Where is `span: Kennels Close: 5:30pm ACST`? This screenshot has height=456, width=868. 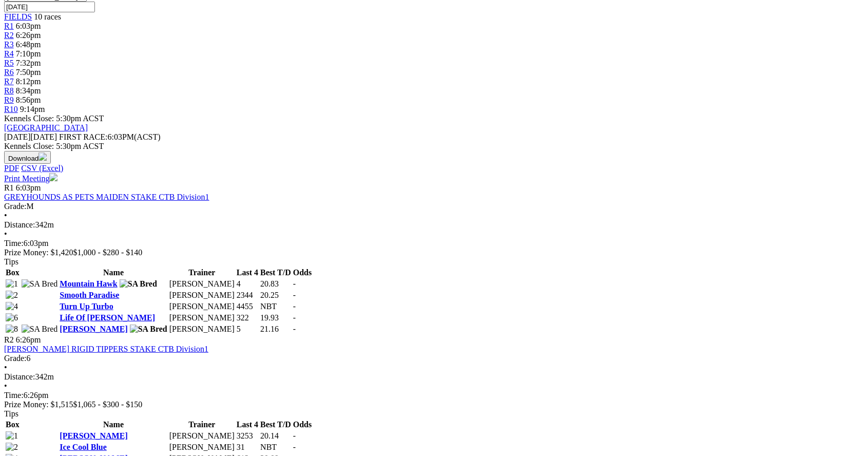
span: Kennels Close: 5:30pm ACST is located at coordinates (54, 118).